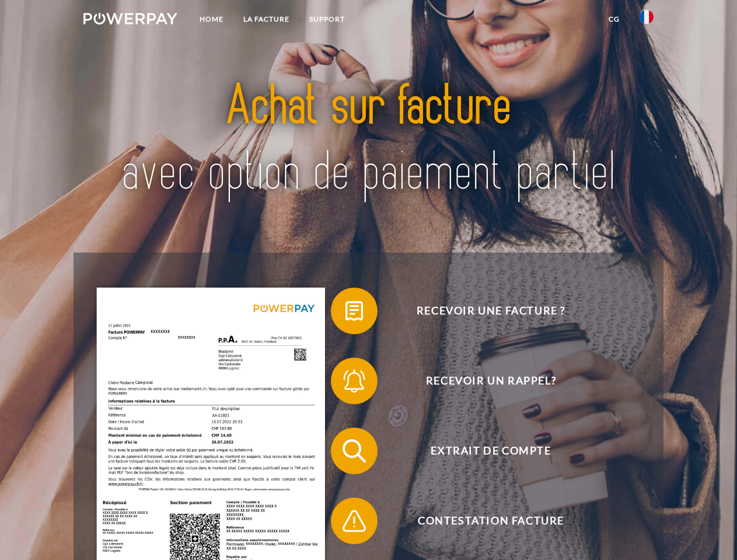  What do you see at coordinates (327, 19) in the screenshot?
I see `a: Support` at bounding box center [327, 19].